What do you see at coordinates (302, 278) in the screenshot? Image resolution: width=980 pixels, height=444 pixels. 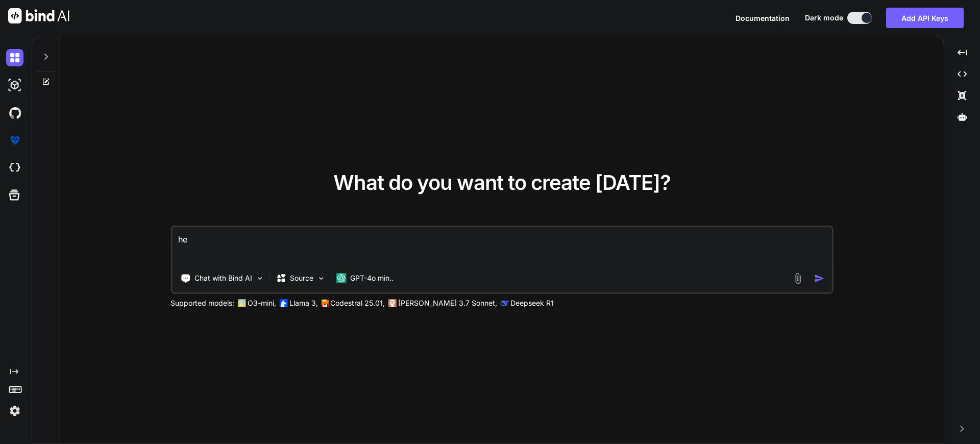 I see `p: Source` at bounding box center [302, 278].